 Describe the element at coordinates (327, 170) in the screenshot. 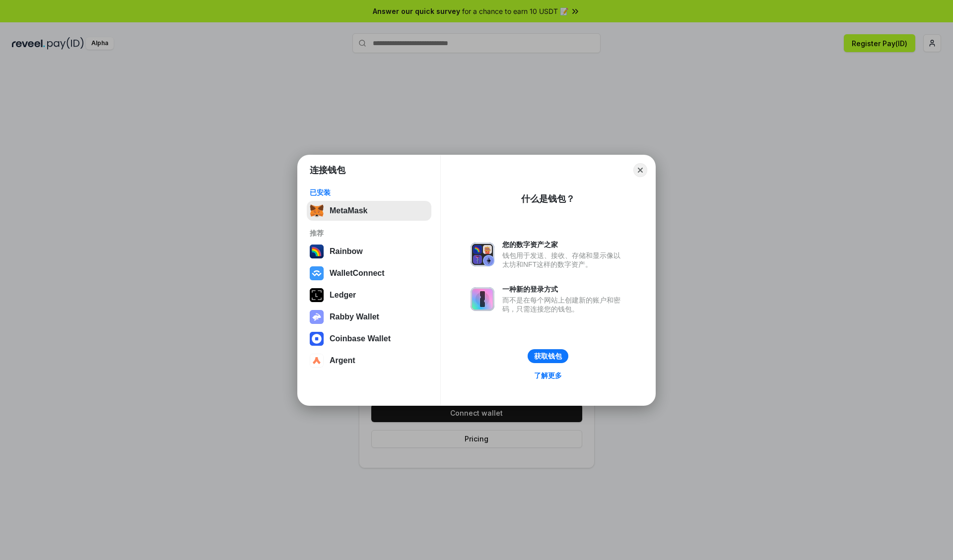

I see `h1: 连接钱包` at that location.